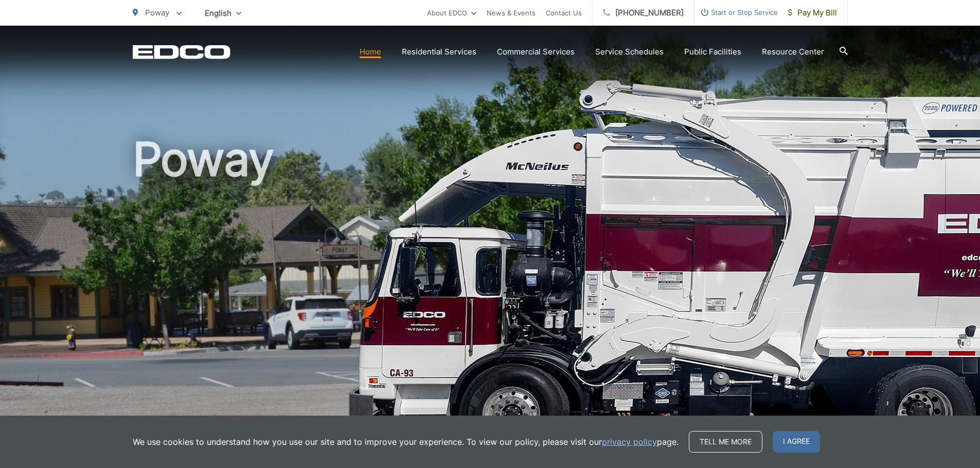 The image size is (980, 468). I want to click on span: Poway, so click(157, 13).